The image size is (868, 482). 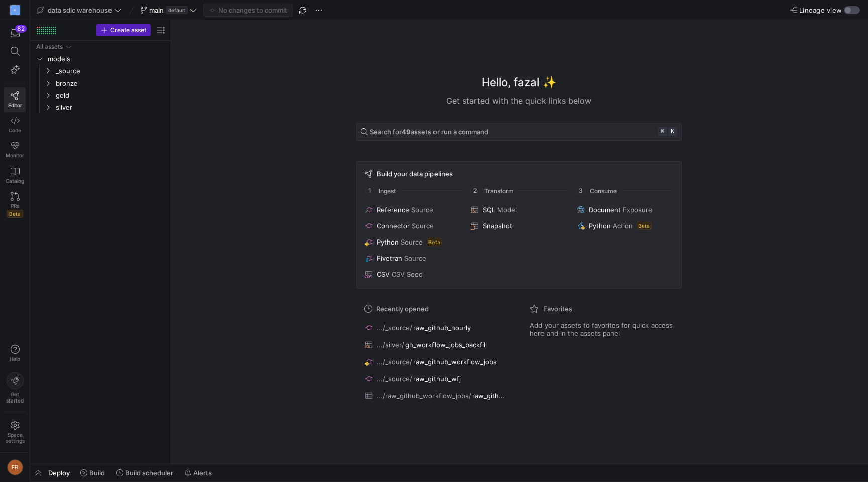 What do you see at coordinates (412, 274) in the screenshot?
I see `button: CSVCSV Seed` at bounding box center [412, 274].